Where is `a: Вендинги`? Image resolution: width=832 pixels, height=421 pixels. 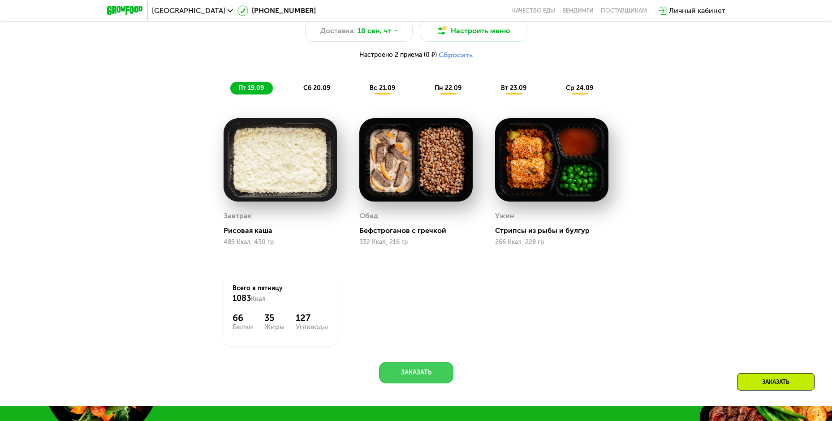 a: Вендинги is located at coordinates (578, 11).